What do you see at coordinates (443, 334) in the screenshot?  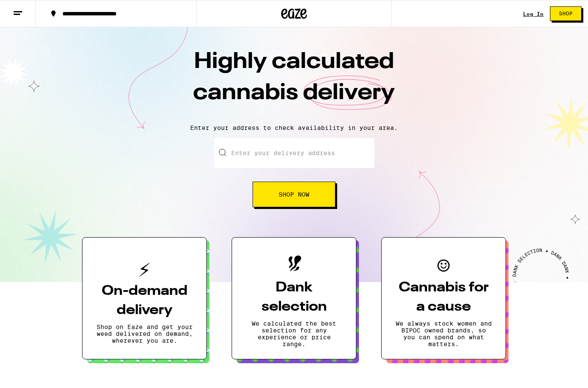 I see `p: We always stock women and BIPOC owned brands, so you can spend on what matters.` at bounding box center [443, 334].